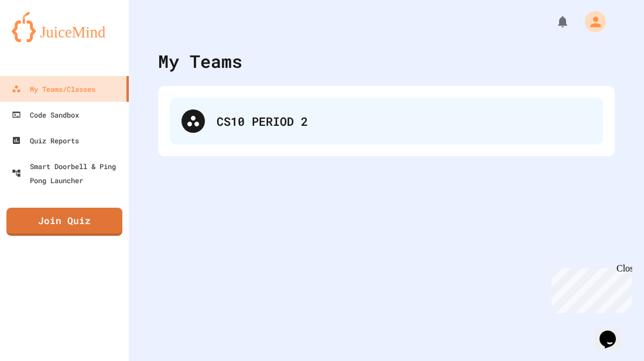 The height and width of the screenshot is (361, 644). What do you see at coordinates (554, 22) in the screenshot?
I see `div: My Notifications` at bounding box center [554, 22].